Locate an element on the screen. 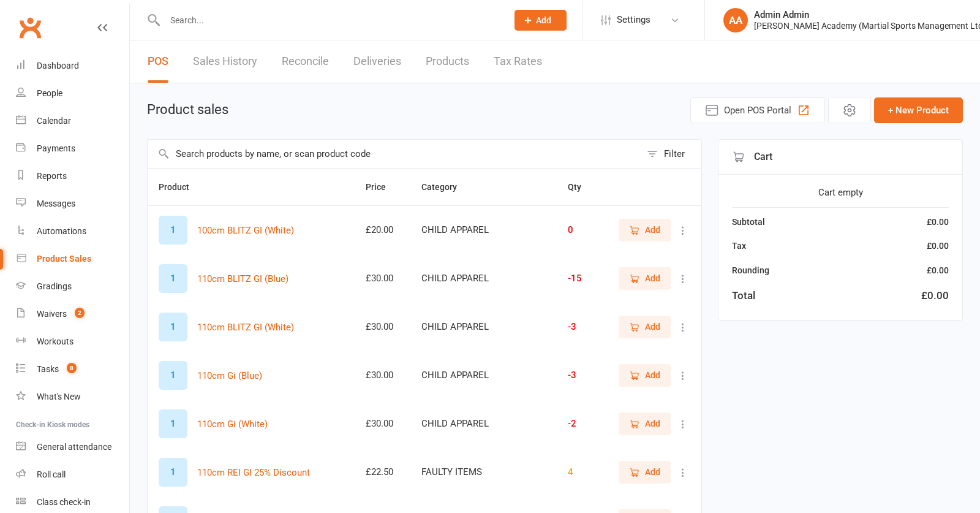  span: 2 is located at coordinates (80, 313).